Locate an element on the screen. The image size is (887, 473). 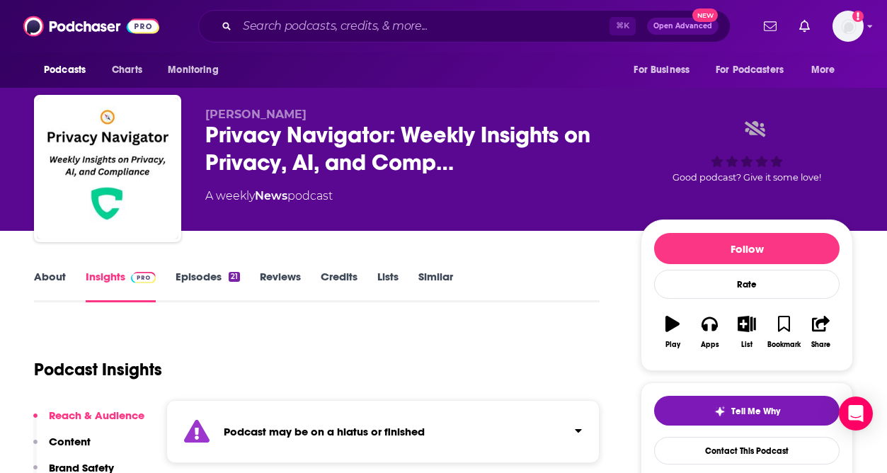
img: tell me why sparkle is located at coordinates (720, 411).